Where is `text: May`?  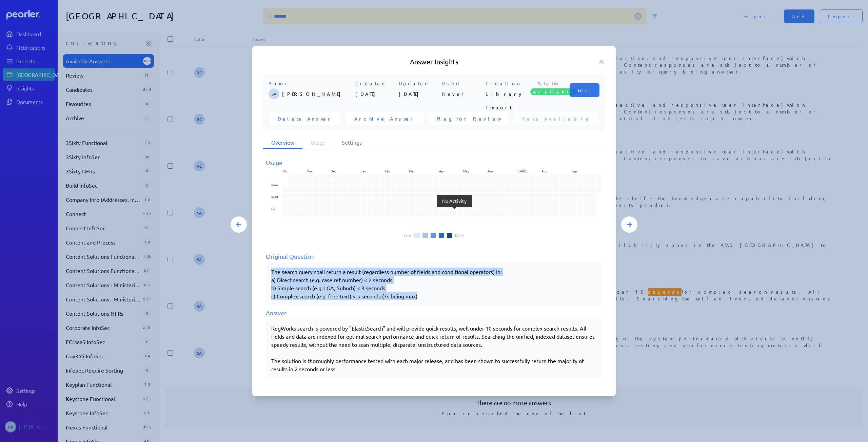
text: May is located at coordinates (467, 171).